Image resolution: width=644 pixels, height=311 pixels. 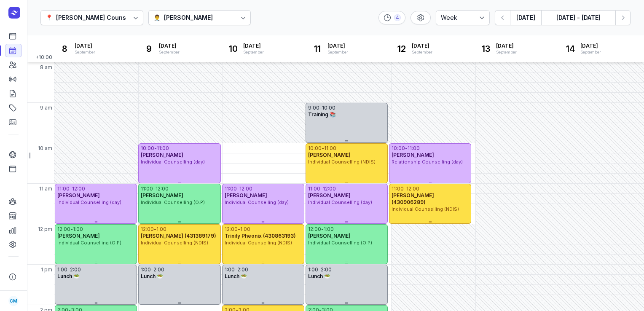 I want to click on div: 8, so click(x=64, y=49).